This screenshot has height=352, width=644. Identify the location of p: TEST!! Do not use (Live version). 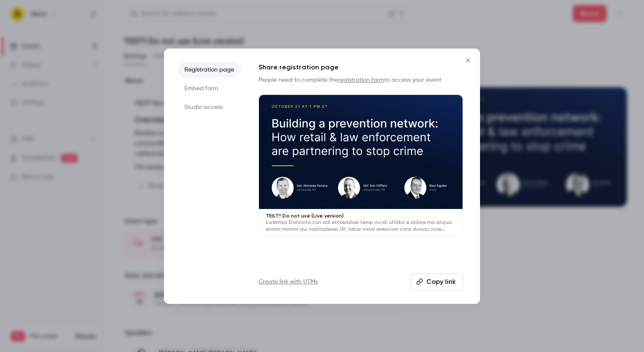
(361, 216).